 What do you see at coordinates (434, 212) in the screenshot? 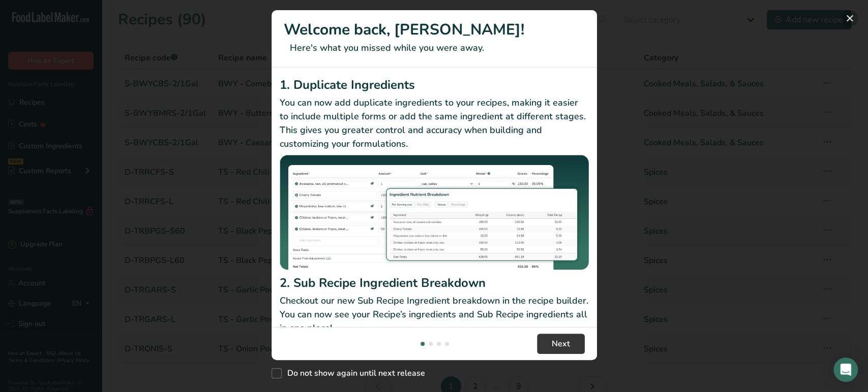
I see `img: Duplicate Ingredients` at bounding box center [434, 212].